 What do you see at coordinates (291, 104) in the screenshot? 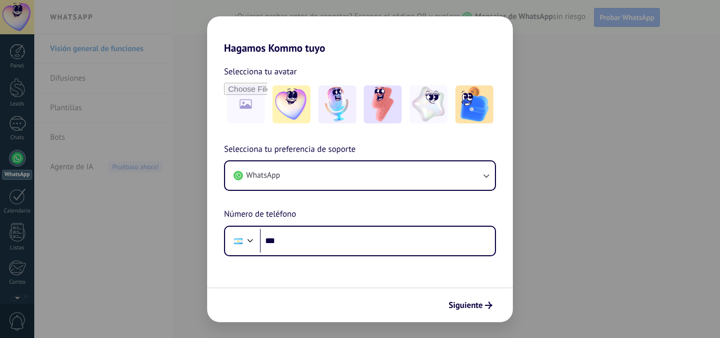
I see `img: -1.jpeg` at bounding box center [291, 104].